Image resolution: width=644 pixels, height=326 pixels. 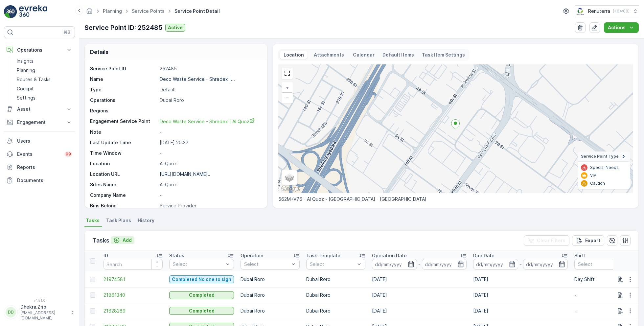 What do you see at coordinates (593, 175) in the screenshot?
I see `p: VIP` at bounding box center [593, 175].